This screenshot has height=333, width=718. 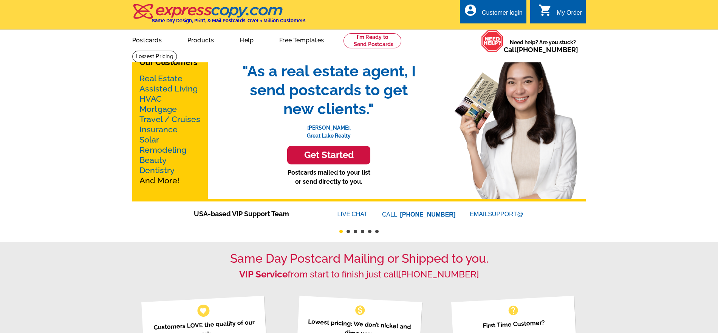 I want to click on span: "As a real estate agent, I send postcards to get new clients.", so click(x=329, y=90).